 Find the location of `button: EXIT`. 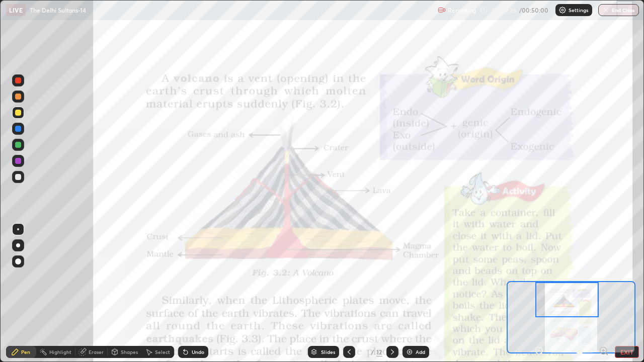

button: EXIT is located at coordinates (626, 352).